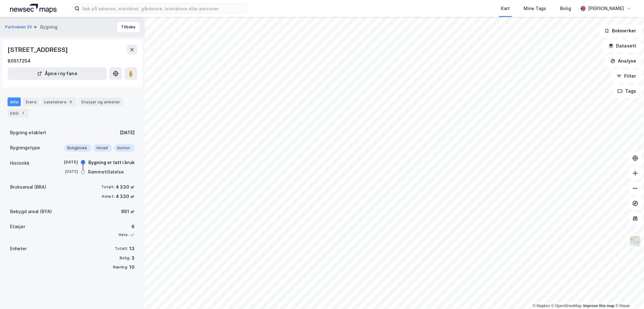 This screenshot has width=644, height=309. I want to click on div: Bolig:, so click(124, 258).